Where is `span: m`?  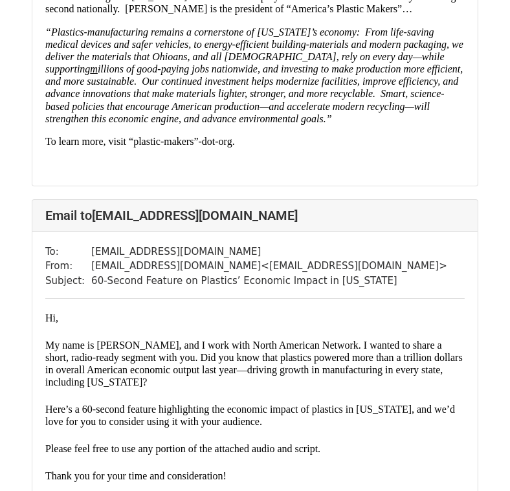
span: m is located at coordinates (94, 69).